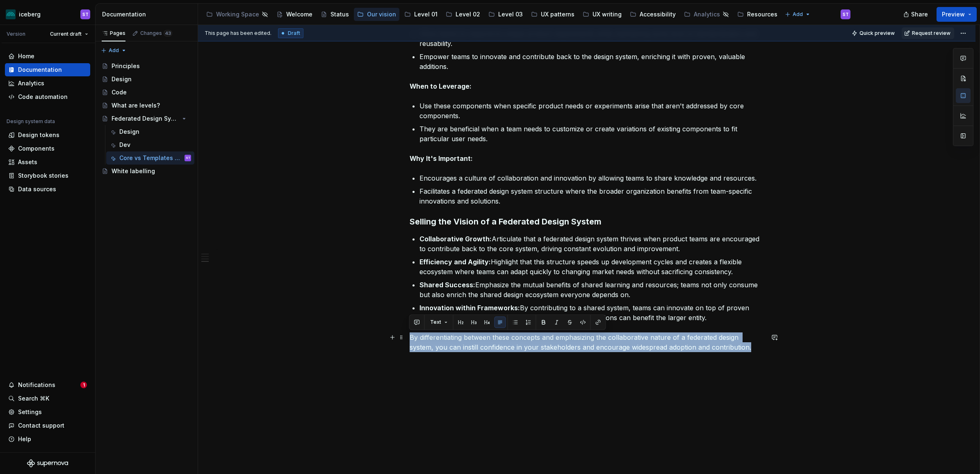 Image resolution: width=980 pixels, height=474 pixels. What do you see at coordinates (441, 87) in the screenshot?
I see `strong: When to Leverage:` at bounding box center [441, 87].